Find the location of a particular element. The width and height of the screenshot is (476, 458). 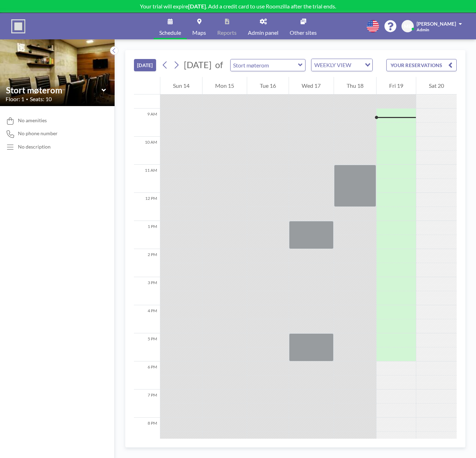

input: Search for option is located at coordinates (357, 65).